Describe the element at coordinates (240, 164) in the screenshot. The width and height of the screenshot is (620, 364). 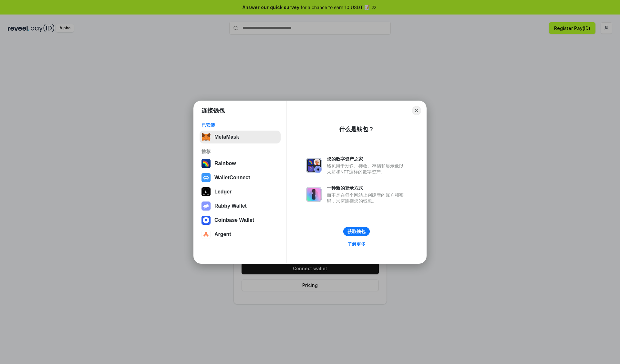
I see `button: Rainbow` at that location.